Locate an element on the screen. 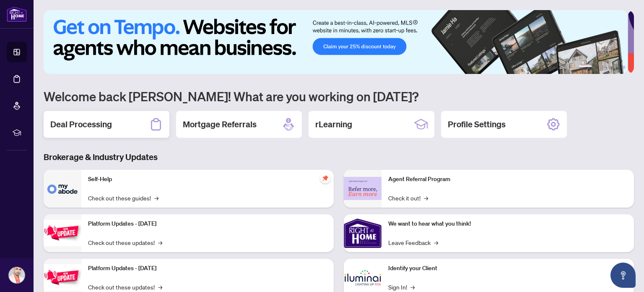 The height and width of the screenshot is (292, 644). h2: Mortgage Referrals is located at coordinates (220, 124).